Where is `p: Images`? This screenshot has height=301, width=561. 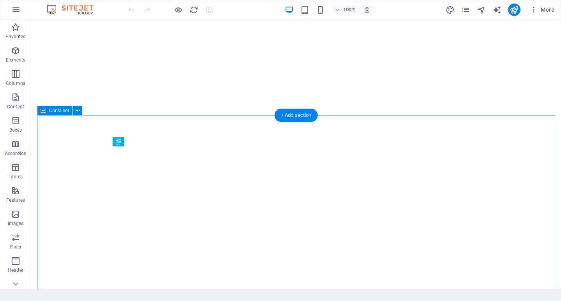 p: Images is located at coordinates (16, 223).